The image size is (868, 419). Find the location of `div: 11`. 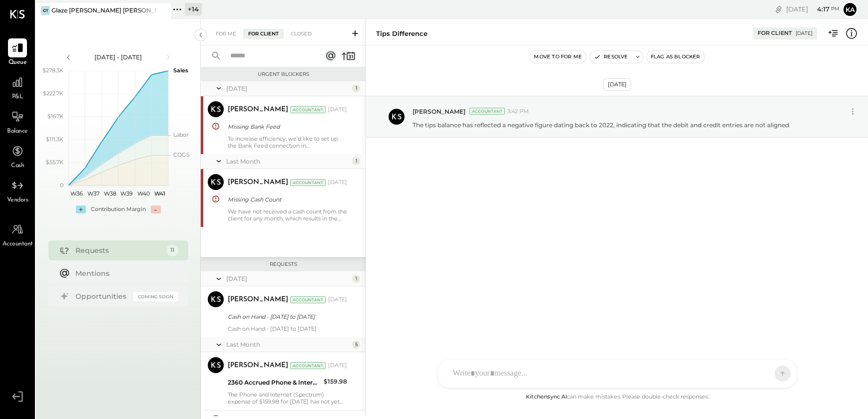

div: 11 is located at coordinates (172, 251).